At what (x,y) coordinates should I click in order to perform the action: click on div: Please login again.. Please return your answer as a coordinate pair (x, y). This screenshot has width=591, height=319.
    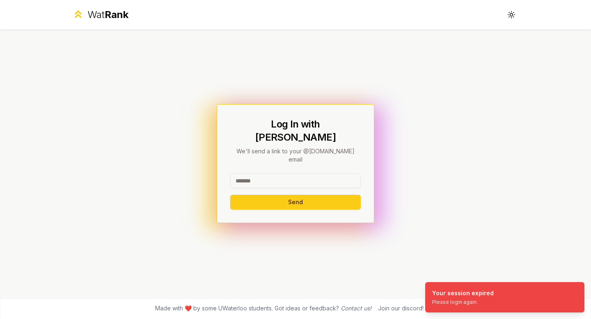
    Looking at the image, I should click on (463, 302).